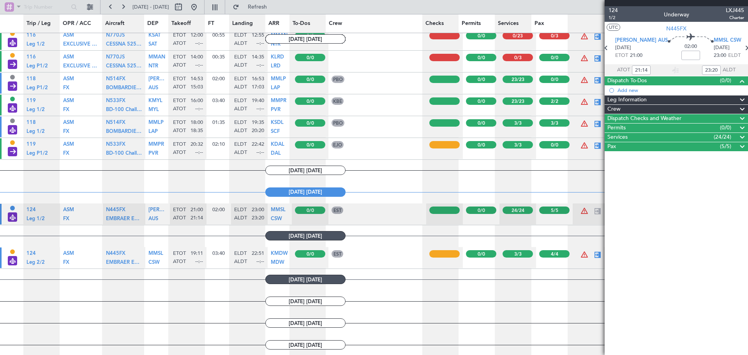  What do you see at coordinates (277, 262) in the screenshot?
I see `span: MDW` at bounding box center [277, 262].